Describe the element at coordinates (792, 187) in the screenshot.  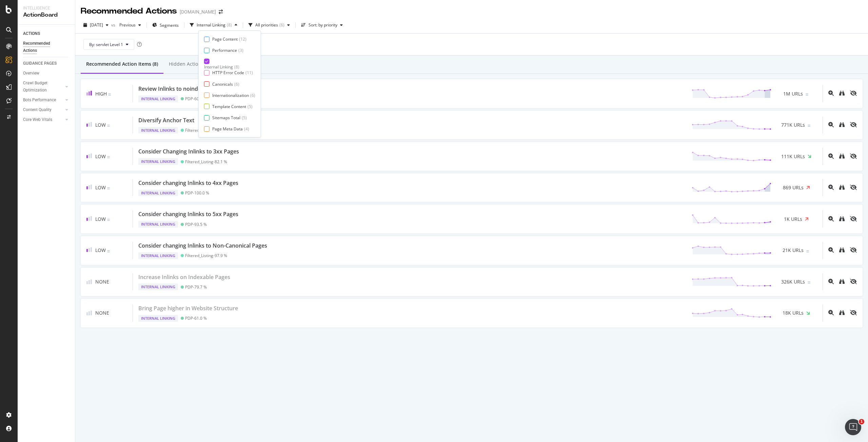
I see `span: 869 URLs` at that location.